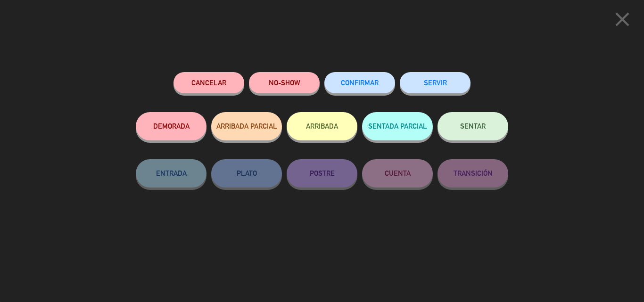 The image size is (644, 302). What do you see at coordinates (171, 173) in the screenshot?
I see `button: ENTRADA` at bounding box center [171, 173].